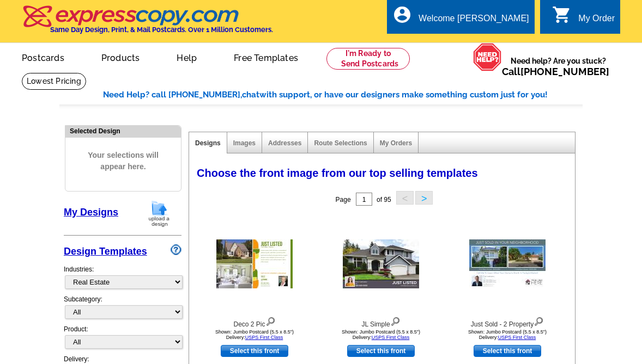 This screenshot has width=642, height=364. I want to click on img: Just Sold - 2 Property, so click(507, 264).